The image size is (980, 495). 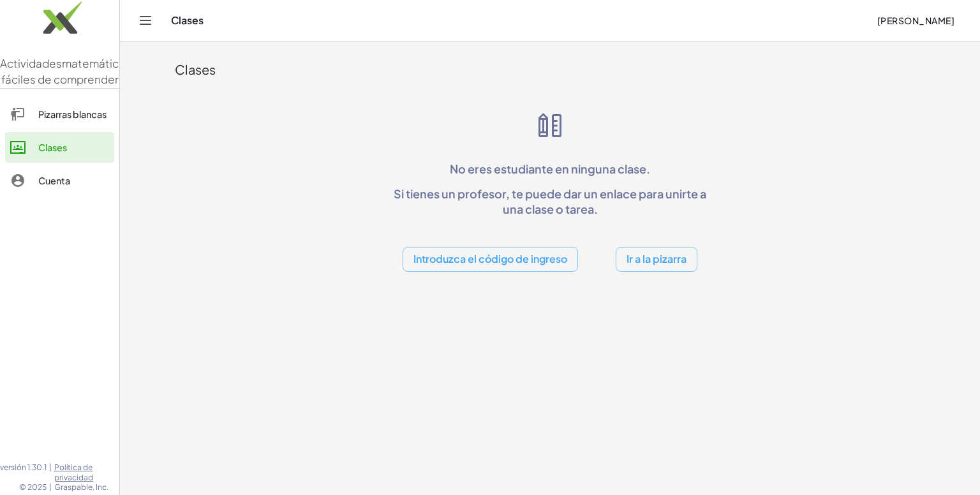 What do you see at coordinates (490, 259) in the screenshot?
I see `font: Introduzca el código de ingreso` at bounding box center [490, 259].